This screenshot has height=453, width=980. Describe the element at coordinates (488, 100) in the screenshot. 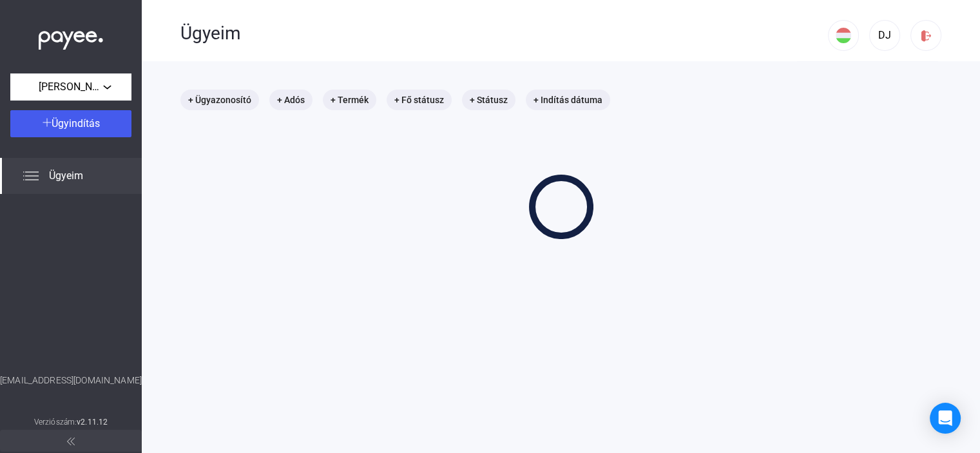

I see `mat-chip: + Státusz` at that location.